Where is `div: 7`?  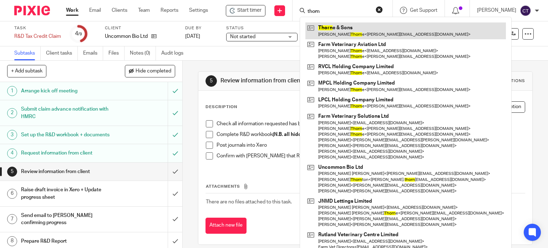
div: 7 is located at coordinates (12, 219).